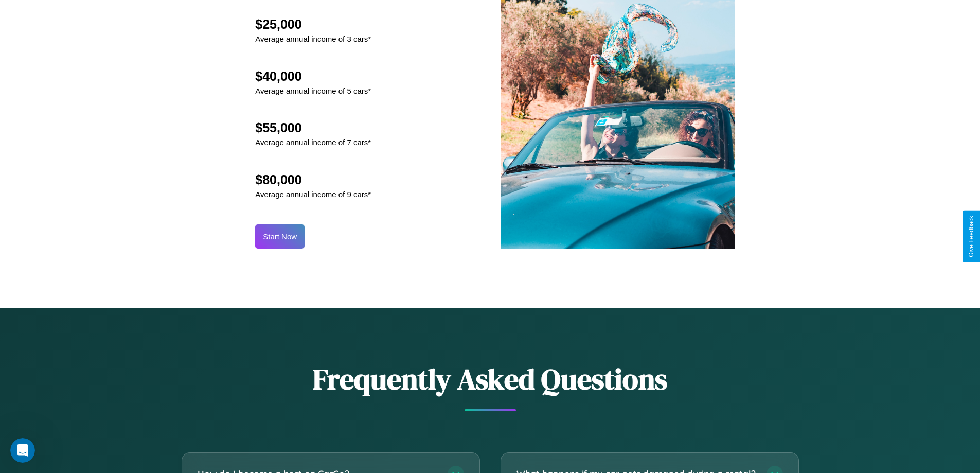 This screenshot has width=980, height=473. What do you see at coordinates (313, 127) in the screenshot?
I see `h2: $55,000` at bounding box center [313, 127].